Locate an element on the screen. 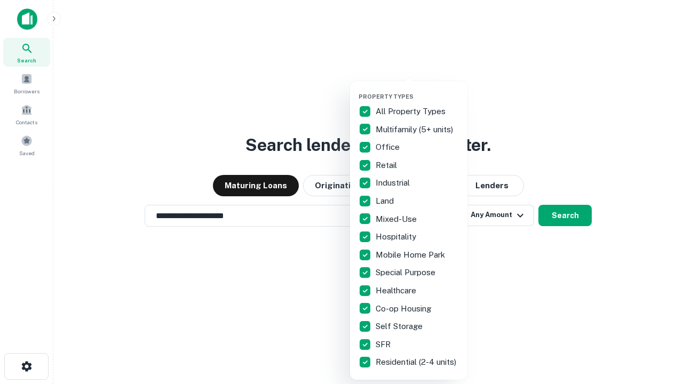  p: All Property Types is located at coordinates (412, 112).